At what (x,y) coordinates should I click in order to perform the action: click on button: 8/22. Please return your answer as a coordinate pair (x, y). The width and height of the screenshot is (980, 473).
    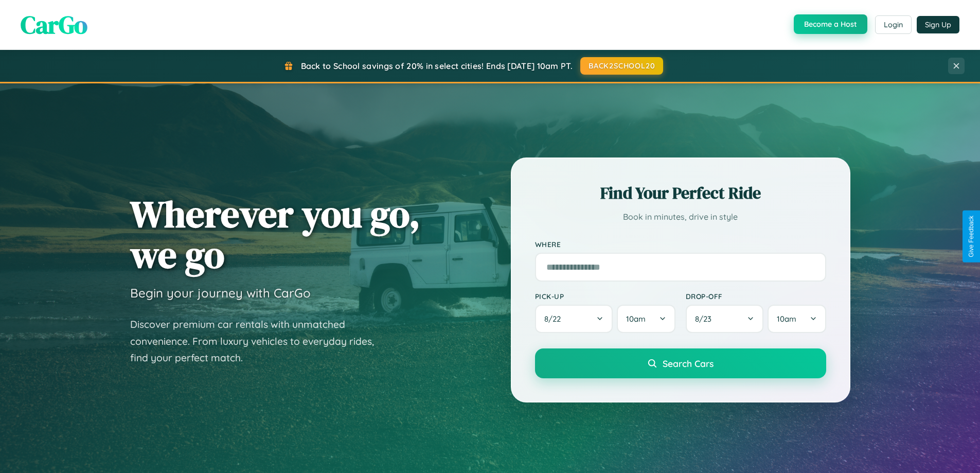
    Looking at the image, I should click on (574, 318).